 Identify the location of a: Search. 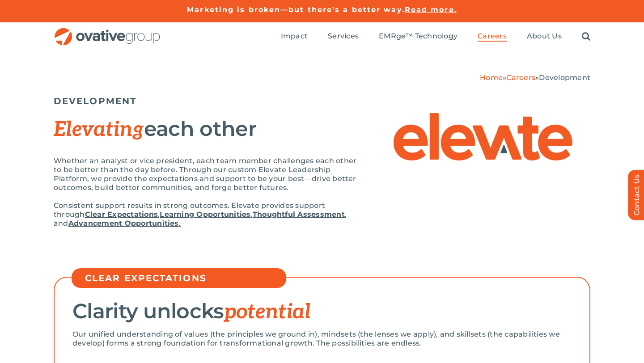
(586, 37).